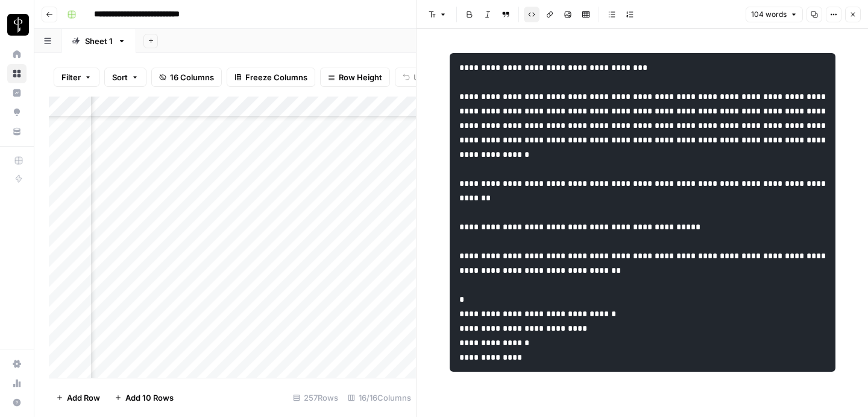 This screenshot has width=868, height=417. Describe the element at coordinates (768, 15) in the screenshot. I see `span: 104 words` at that location.